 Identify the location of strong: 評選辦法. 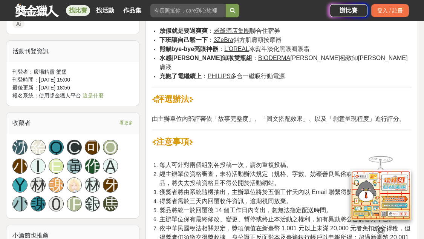
(173, 99).